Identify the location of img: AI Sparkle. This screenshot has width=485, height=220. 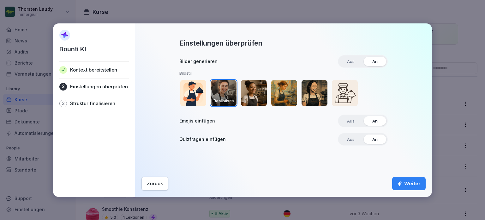
(65, 35).